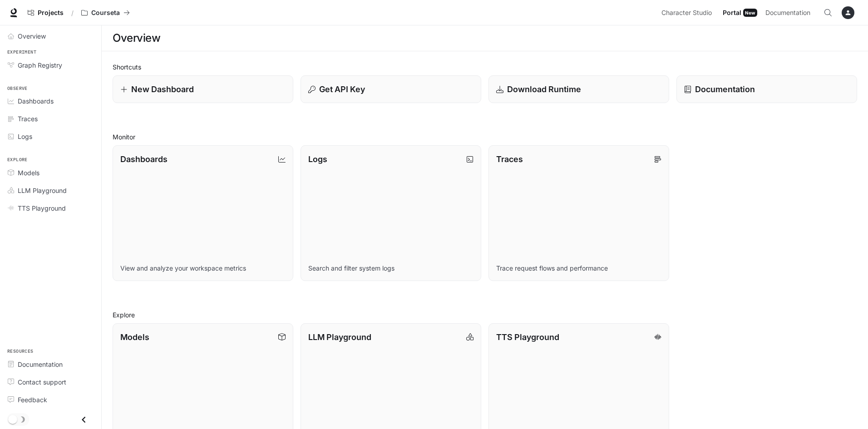 The image size is (868, 429). Describe the element at coordinates (51, 36) in the screenshot. I see `a: Overview` at that location.